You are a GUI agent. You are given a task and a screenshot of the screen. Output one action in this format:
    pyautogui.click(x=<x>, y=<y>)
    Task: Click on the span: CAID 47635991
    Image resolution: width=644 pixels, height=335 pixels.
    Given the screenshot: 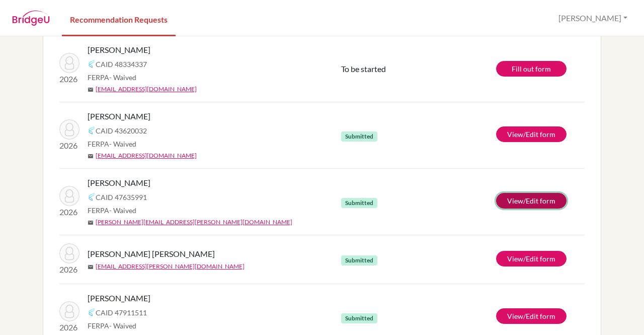 What is the action you would take?
    pyautogui.click(x=121, y=197)
    